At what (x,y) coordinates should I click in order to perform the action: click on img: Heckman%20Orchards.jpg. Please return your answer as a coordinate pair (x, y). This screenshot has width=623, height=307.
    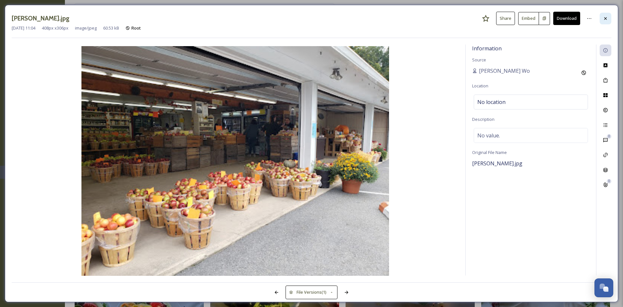
    Looking at the image, I should click on (235, 161).